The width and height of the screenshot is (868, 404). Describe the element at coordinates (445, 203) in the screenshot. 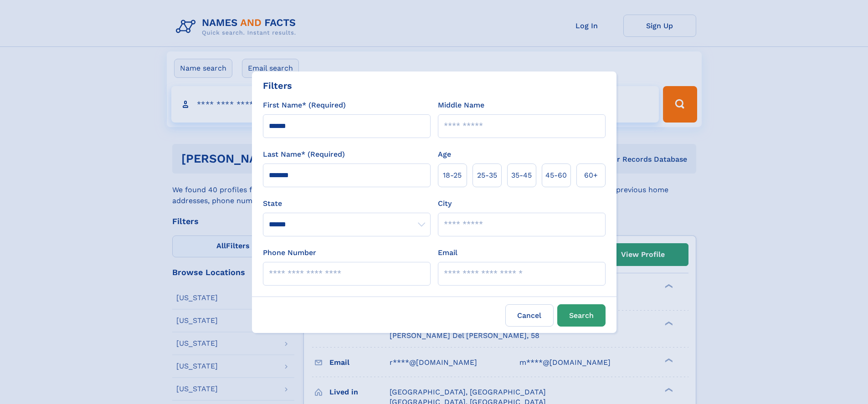

I see `label: City` at that location.